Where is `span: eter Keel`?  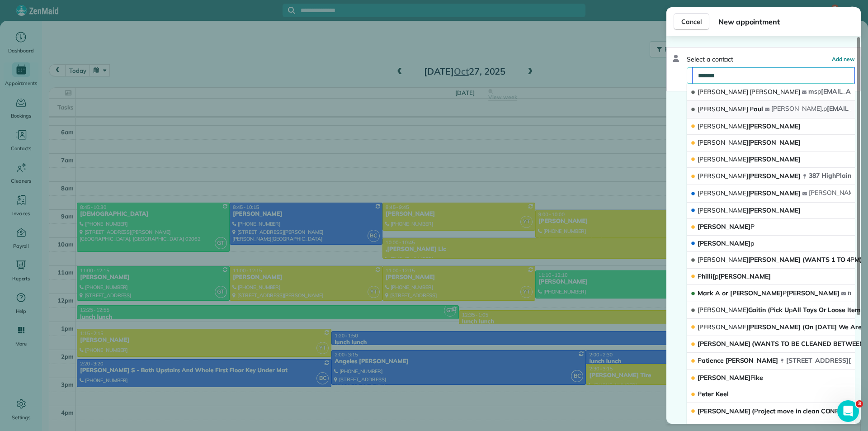
span: eter Keel is located at coordinates (713, 394).